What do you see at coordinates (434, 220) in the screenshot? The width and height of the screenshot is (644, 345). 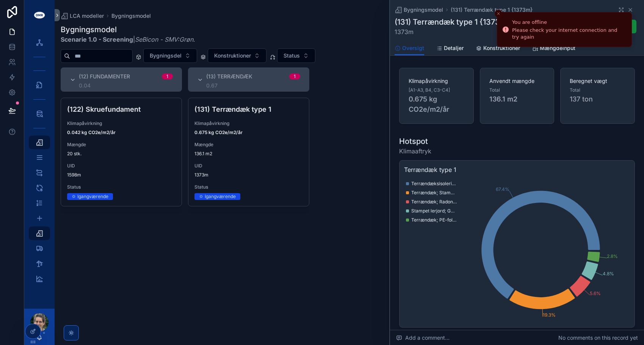 I see `span: Terrændæk; PE-folie | H0.2 mm | Plast {131-2316c}` at bounding box center [434, 220].